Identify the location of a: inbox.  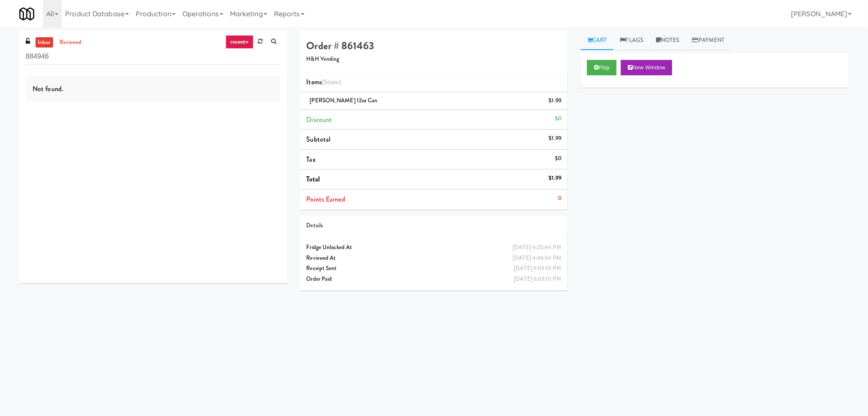
(44, 42).